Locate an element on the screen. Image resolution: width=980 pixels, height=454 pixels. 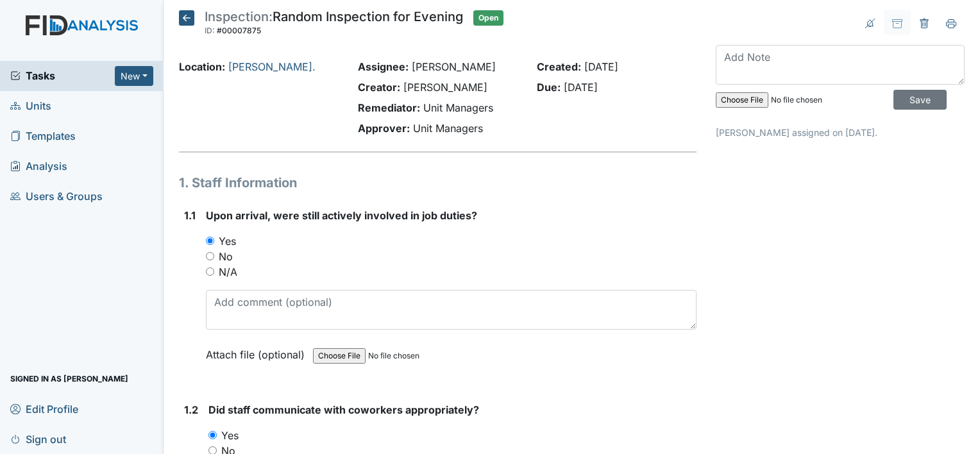
button: New is located at coordinates (134, 75).